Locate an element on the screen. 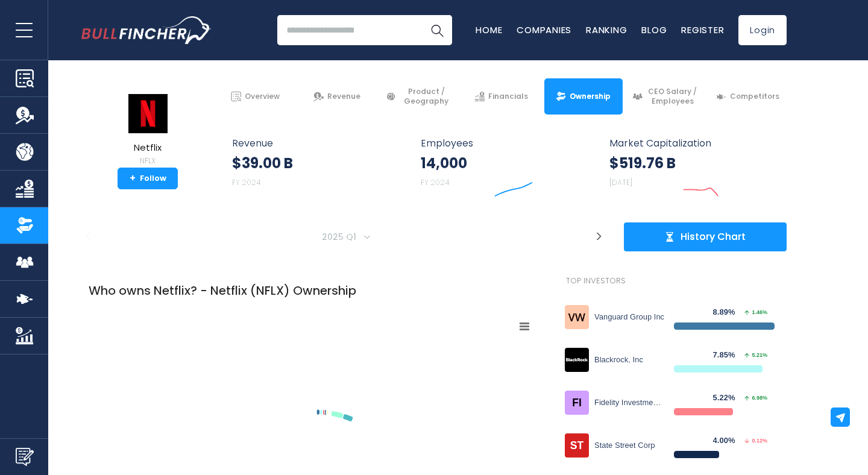 Image resolution: width=868 pixels, height=475 pixels. h1: Who owns Netflix? - Netflix (NFLX) Ownership is located at coordinates (317, 290).